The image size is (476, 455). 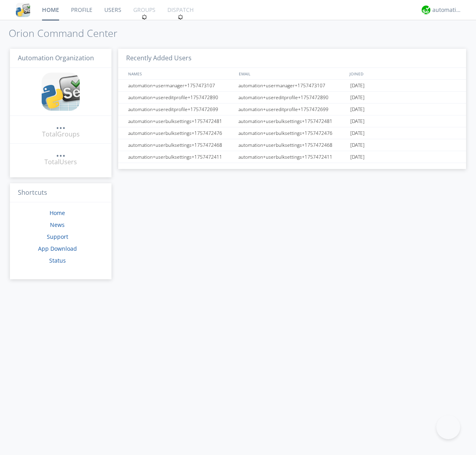 I want to click on span: Automation Organization, so click(x=56, y=58).